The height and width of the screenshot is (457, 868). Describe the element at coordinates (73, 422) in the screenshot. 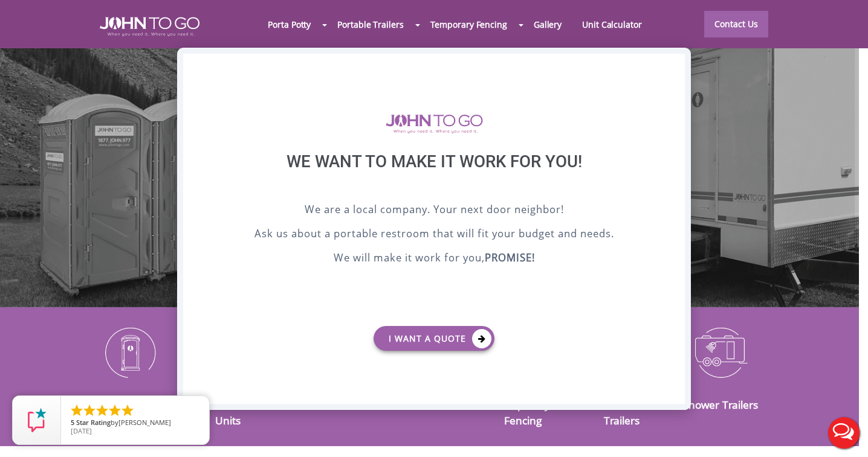

I see `span: 5` at that location.